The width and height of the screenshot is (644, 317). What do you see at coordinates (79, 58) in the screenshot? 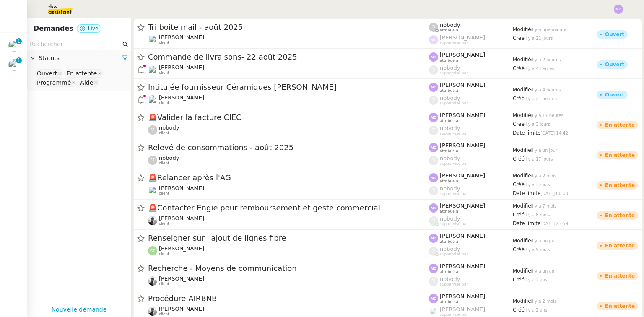
I see `div: Statuts` at bounding box center [79, 58].